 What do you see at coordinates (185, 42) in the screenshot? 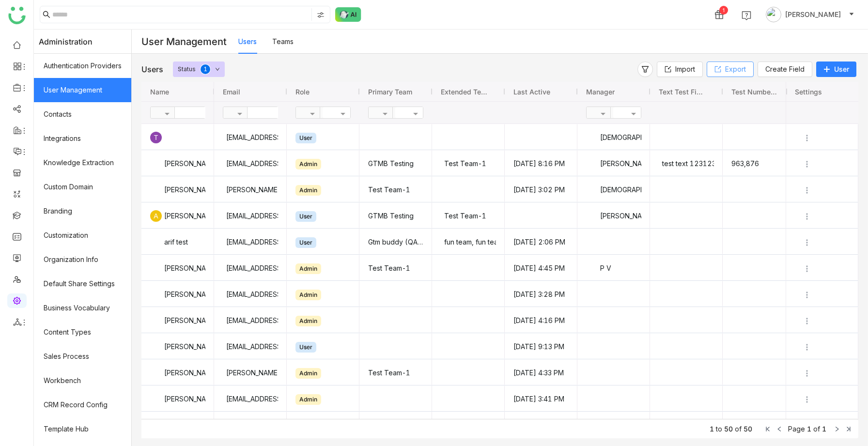
I see `div: User Management` at bounding box center [185, 42].